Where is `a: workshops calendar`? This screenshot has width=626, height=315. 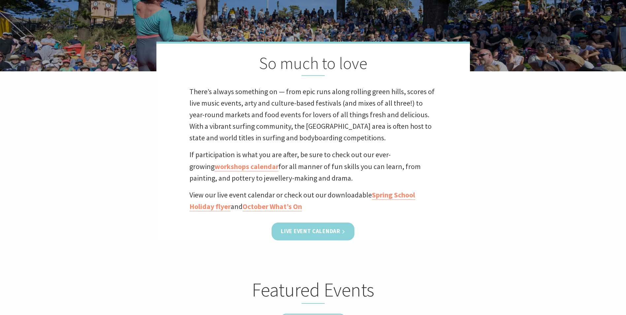
a: workshops calendar is located at coordinates (246, 166).